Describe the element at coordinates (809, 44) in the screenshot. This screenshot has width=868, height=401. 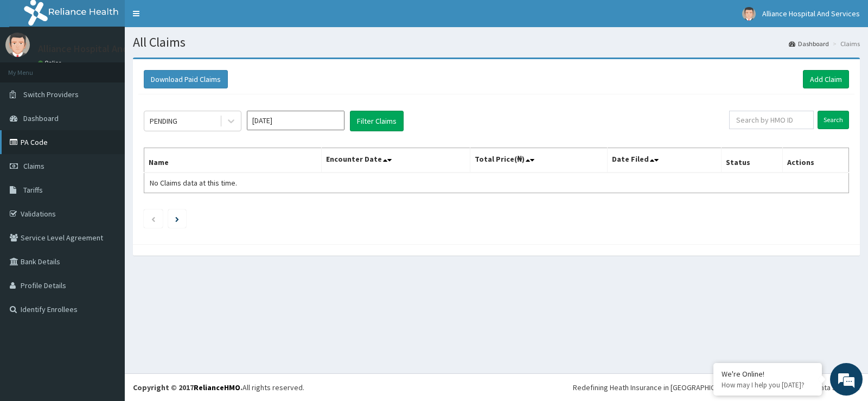
I see `a: Dashboard` at that location.